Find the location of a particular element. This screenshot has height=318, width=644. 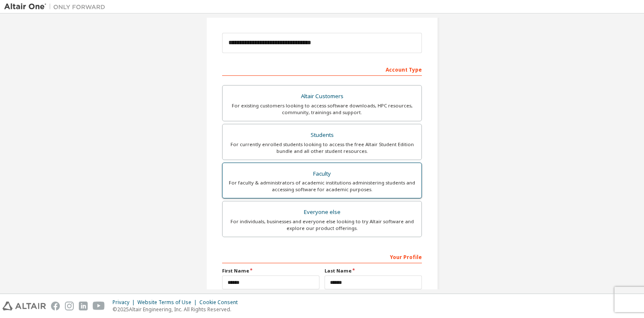

div: Cookie Consent is located at coordinates (221, 302).